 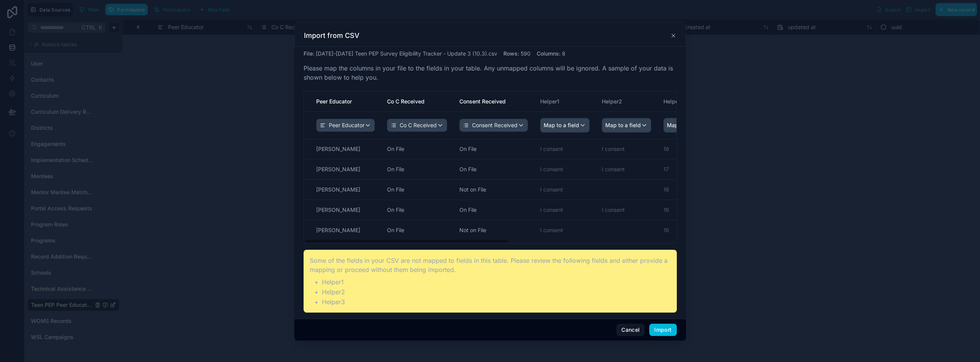 What do you see at coordinates (345, 125) in the screenshot?
I see `button: Peer Educator` at bounding box center [345, 125].